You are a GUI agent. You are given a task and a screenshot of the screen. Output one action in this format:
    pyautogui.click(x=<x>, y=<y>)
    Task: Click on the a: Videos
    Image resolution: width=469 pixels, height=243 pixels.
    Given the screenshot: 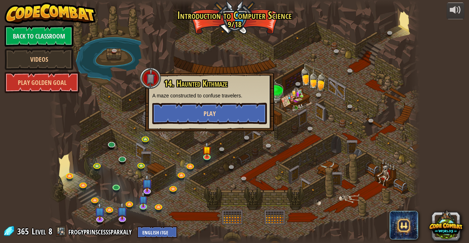 What is the action you would take?
    pyautogui.click(x=39, y=59)
    